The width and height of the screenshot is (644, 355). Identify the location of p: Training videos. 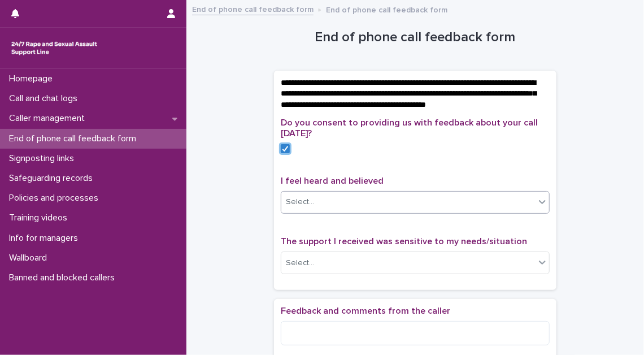
(40, 218).